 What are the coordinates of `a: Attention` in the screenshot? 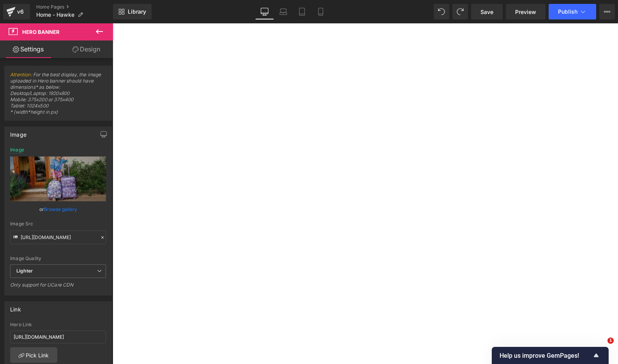 It's located at (20, 74).